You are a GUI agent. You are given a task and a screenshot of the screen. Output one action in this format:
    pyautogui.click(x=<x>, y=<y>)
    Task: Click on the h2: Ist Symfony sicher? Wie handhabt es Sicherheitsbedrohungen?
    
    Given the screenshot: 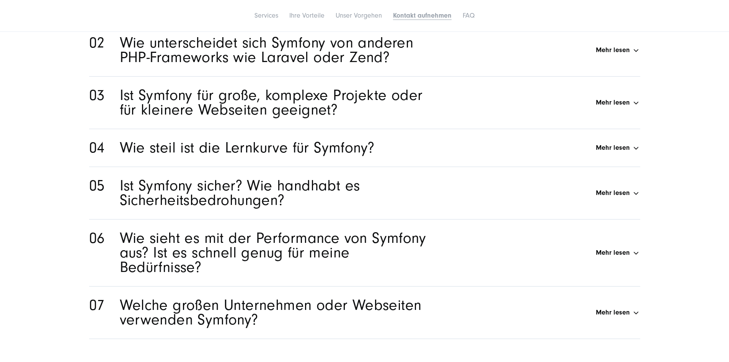 What is the action you would take?
    pyautogui.click(x=276, y=193)
    